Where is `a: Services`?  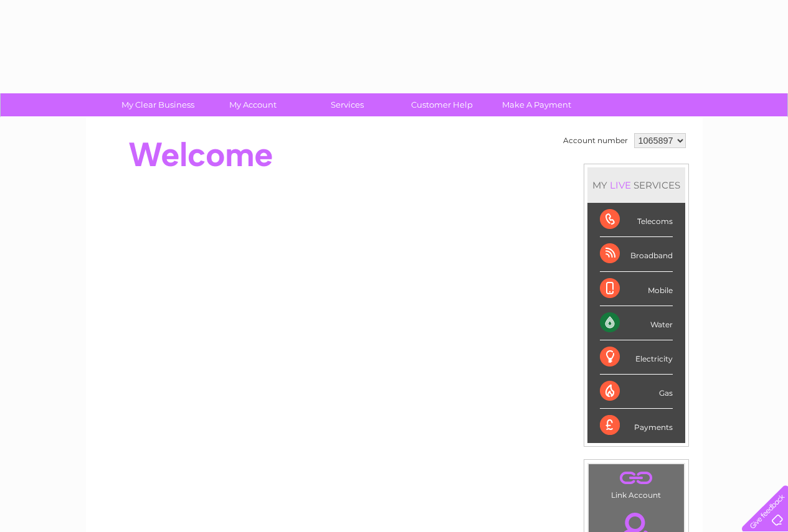
a: Services is located at coordinates (347, 105).